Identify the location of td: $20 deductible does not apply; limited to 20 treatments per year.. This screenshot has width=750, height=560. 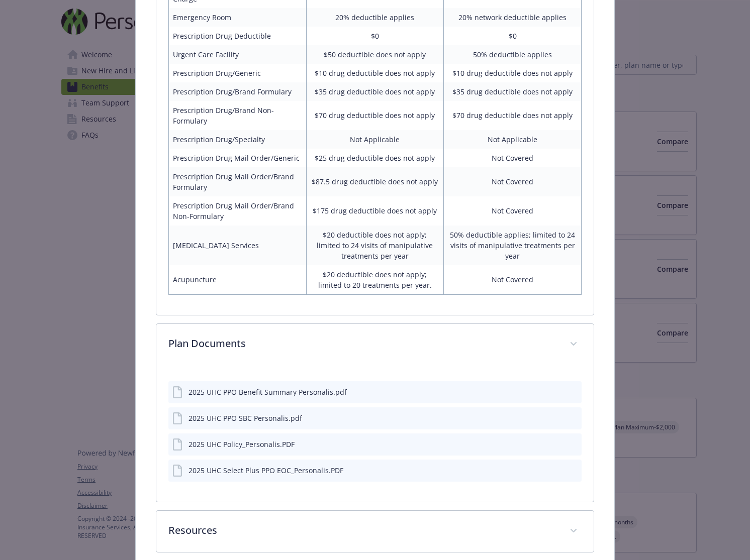
(375, 280).